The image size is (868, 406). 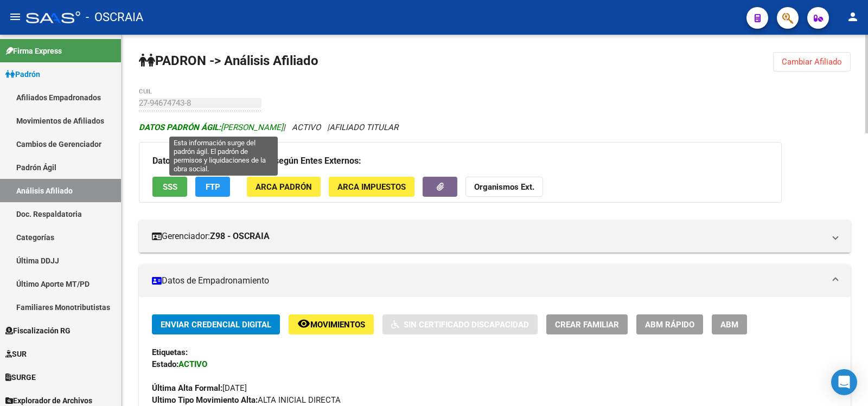 I want to click on button: ARCA Impuestos, so click(x=372, y=186).